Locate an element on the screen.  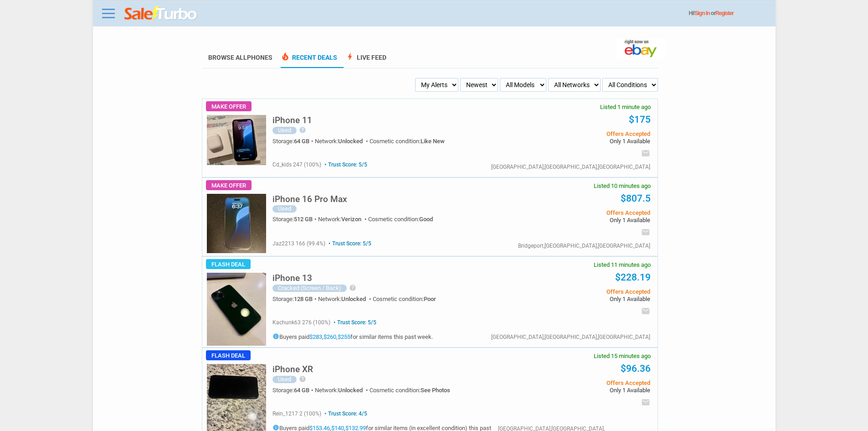
span: kachunk63 276 (100%) is located at coordinates (301, 323).